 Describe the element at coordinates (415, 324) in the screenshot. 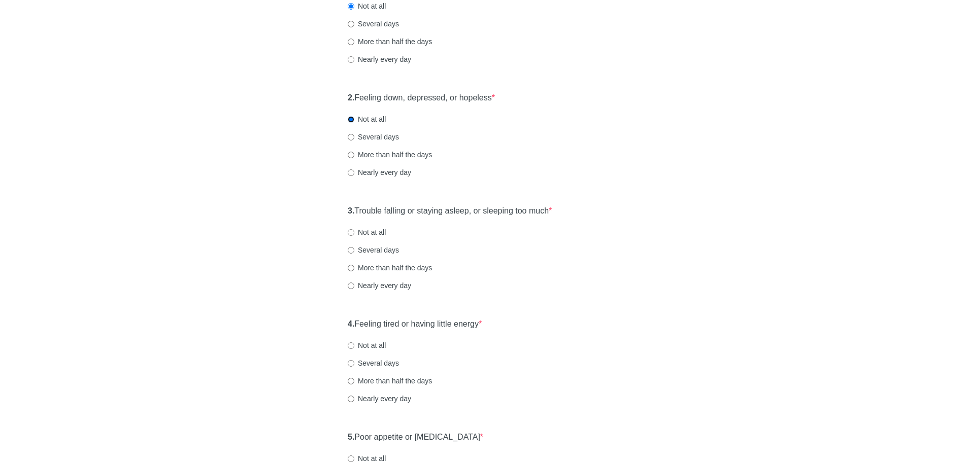

I see `label: Feeling tired or having little energy` at that location.